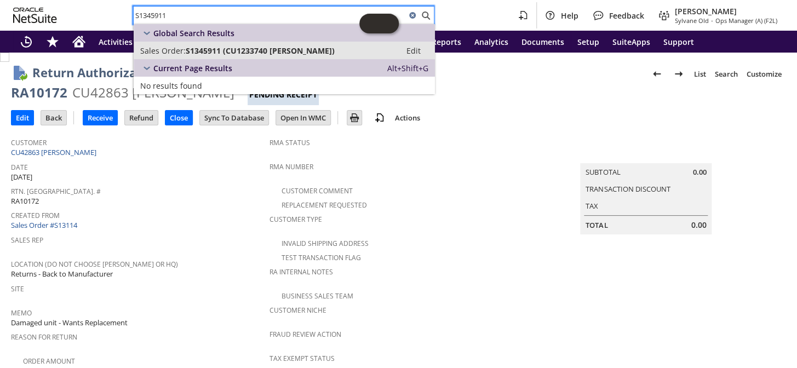  What do you see at coordinates (116, 42) in the screenshot?
I see `span: Activities` at bounding box center [116, 42].